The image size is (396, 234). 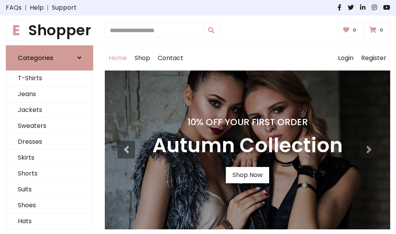 I want to click on a: Help, so click(x=37, y=8).